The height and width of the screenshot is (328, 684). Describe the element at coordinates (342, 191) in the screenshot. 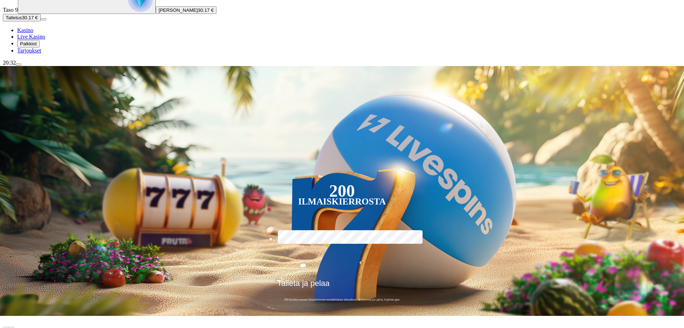

I see `div: 200` at that location.